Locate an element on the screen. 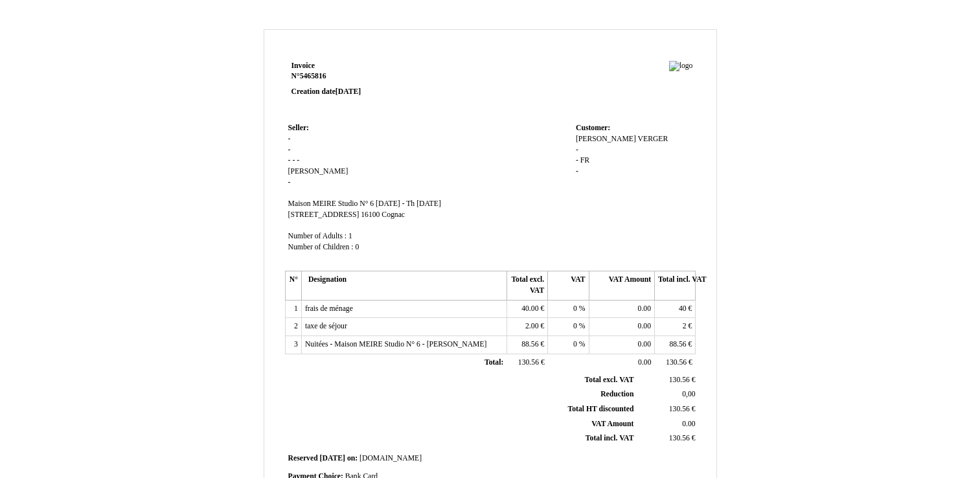 This screenshot has width=980, height=478. span: Number of Adults : is located at coordinates (317, 236).